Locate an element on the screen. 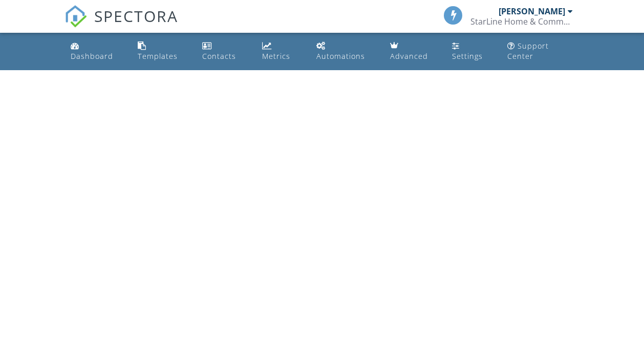 The image size is (644, 338). div: Dashboard is located at coordinates (92, 56).